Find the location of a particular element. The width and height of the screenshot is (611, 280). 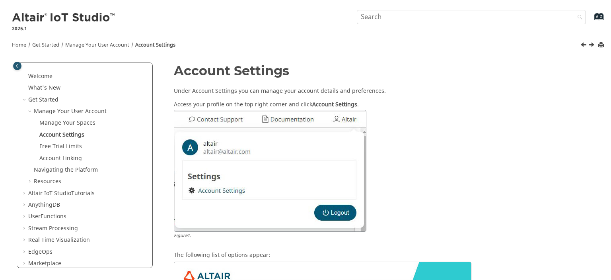

img: account_settings.png is located at coordinates (270, 171).